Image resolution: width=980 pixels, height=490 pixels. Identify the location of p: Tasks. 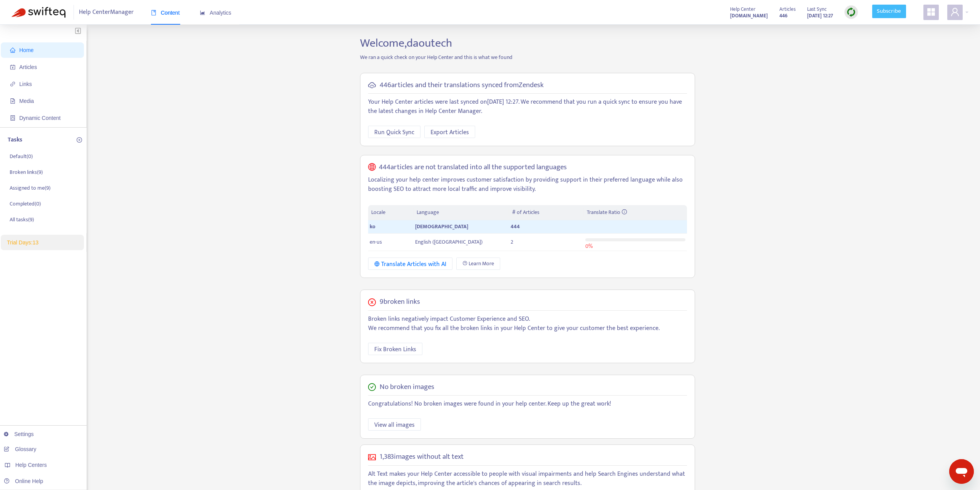
(15, 140).